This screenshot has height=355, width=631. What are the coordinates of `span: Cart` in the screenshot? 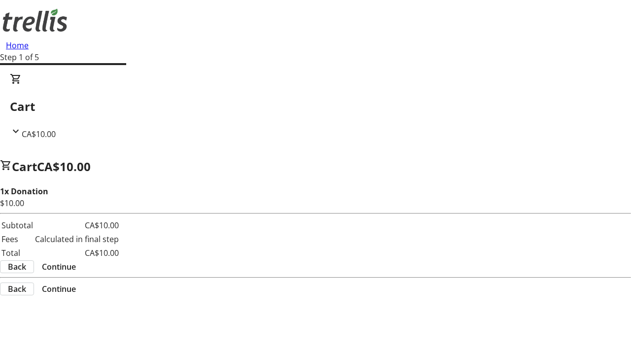 It's located at (24, 166).